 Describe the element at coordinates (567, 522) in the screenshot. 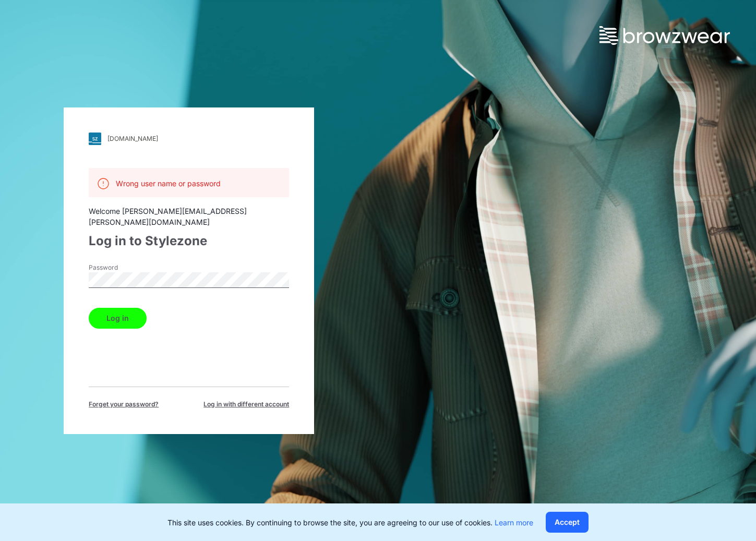

I see `button: Accept` at that location.